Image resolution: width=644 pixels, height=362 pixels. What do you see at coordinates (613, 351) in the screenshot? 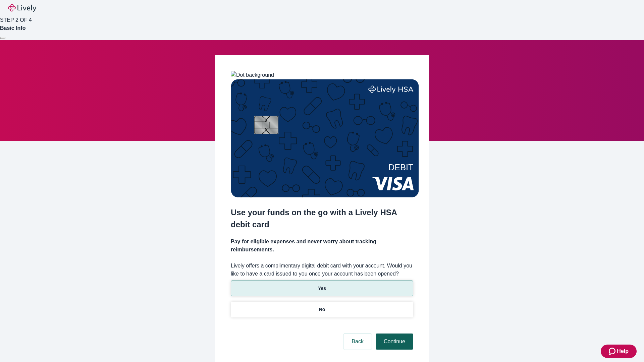
I see `svg: Zendesk support icon` at bounding box center [613, 351].